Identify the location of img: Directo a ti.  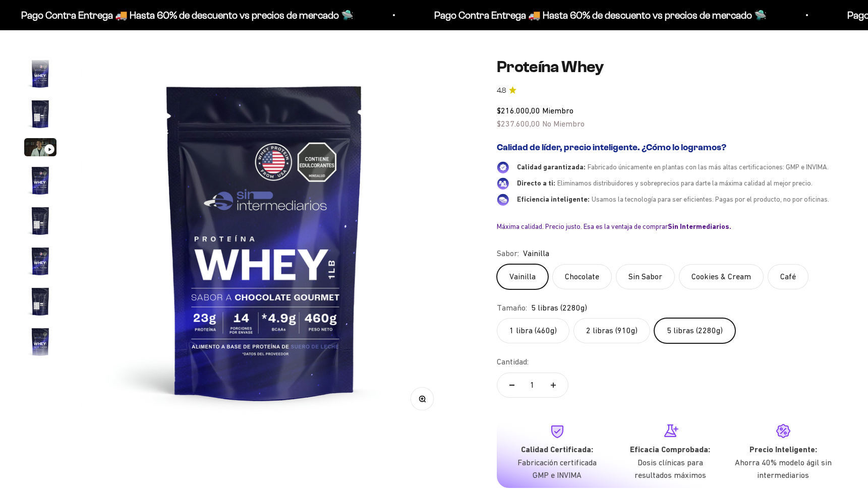
(503, 184).